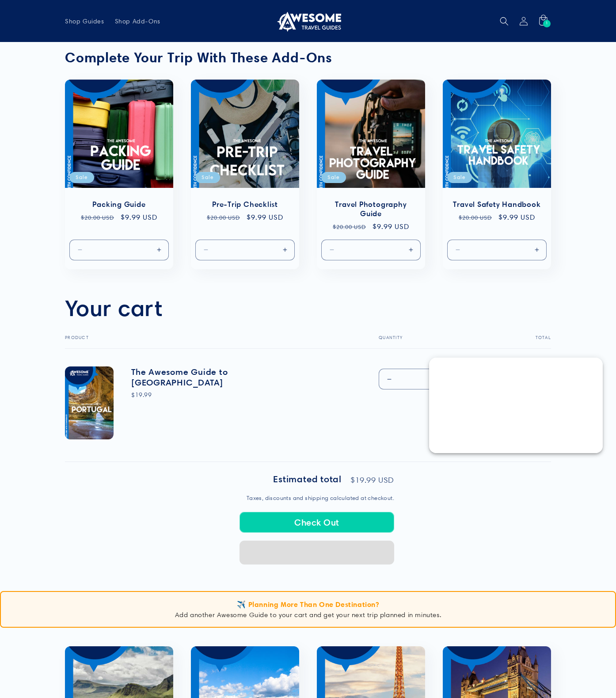 The width and height of the screenshot is (616, 698). What do you see at coordinates (410, 379) in the screenshot?
I see `input: Quantity for The Awesome Guide to Portugal` at bounding box center [410, 379].